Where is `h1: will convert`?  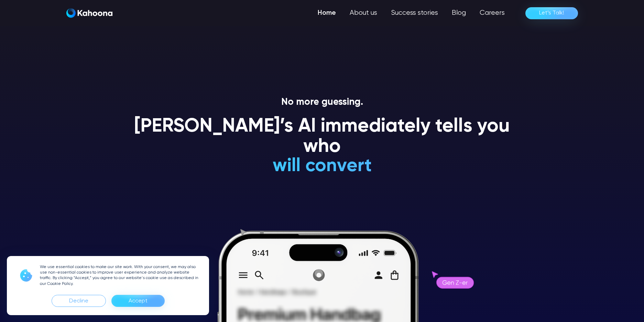 h1: will convert is located at coordinates (322, 185).